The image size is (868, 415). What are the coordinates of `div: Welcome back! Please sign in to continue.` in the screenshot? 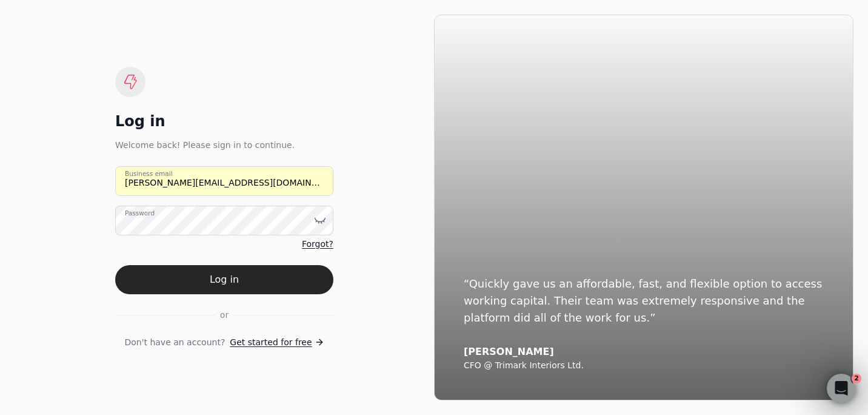 It's located at (224, 145).